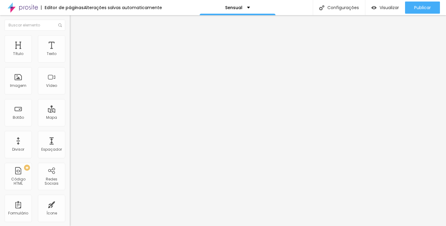  Describe the element at coordinates (52, 54) in the screenshot. I see `div: Texto` at that location.